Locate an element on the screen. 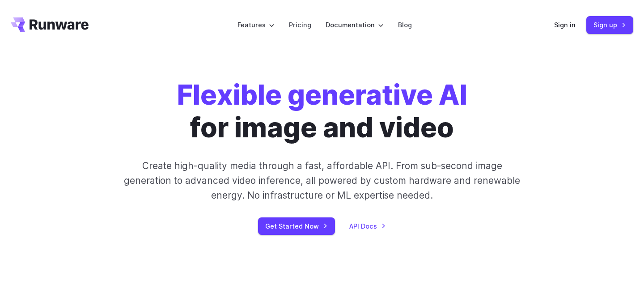 The image size is (644, 289). p: Create high-quality media through a fast, affordable API. From sub-second image generation to adv... is located at coordinates (322, 180).